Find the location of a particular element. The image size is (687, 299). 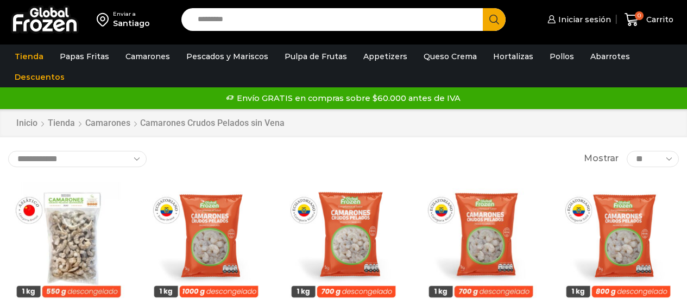

a: Hortalizas is located at coordinates (513, 56).